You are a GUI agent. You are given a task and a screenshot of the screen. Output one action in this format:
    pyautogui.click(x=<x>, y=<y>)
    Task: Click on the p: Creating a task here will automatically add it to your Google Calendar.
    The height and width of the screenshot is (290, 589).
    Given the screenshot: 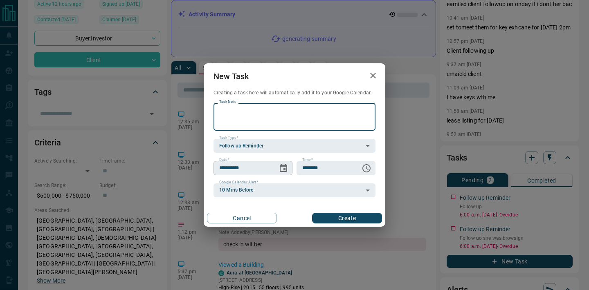 What is the action you would take?
    pyautogui.click(x=294, y=93)
    